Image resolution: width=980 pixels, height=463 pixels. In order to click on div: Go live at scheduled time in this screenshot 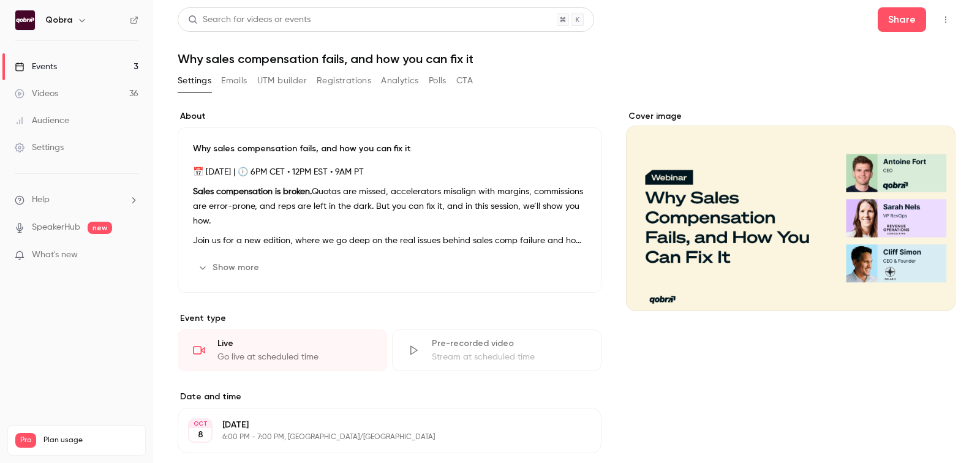, I will do `click(295, 358)`.